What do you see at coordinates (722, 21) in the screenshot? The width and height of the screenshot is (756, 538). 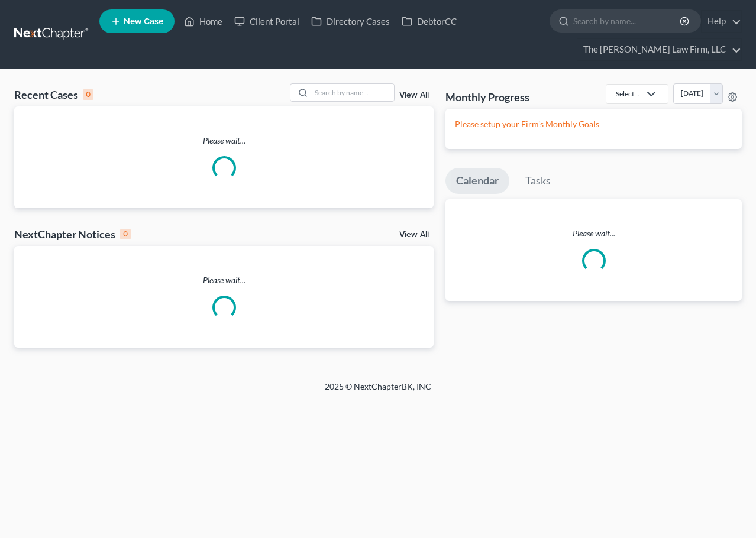 I see `a: Help` at bounding box center [722, 21].